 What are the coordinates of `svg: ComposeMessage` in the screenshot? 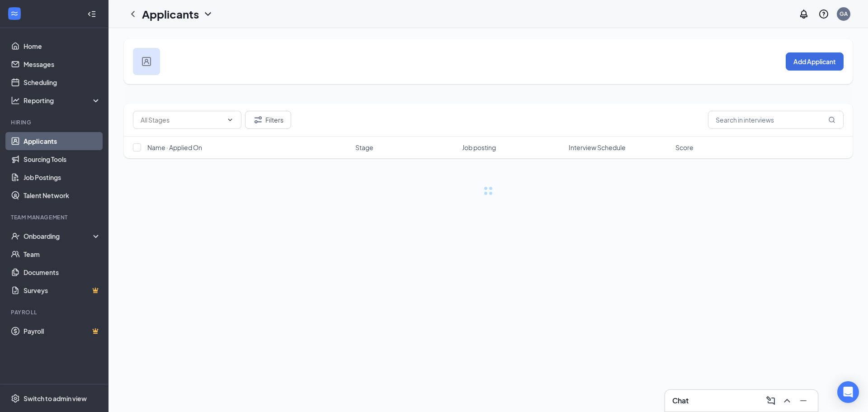 It's located at (770, 401).